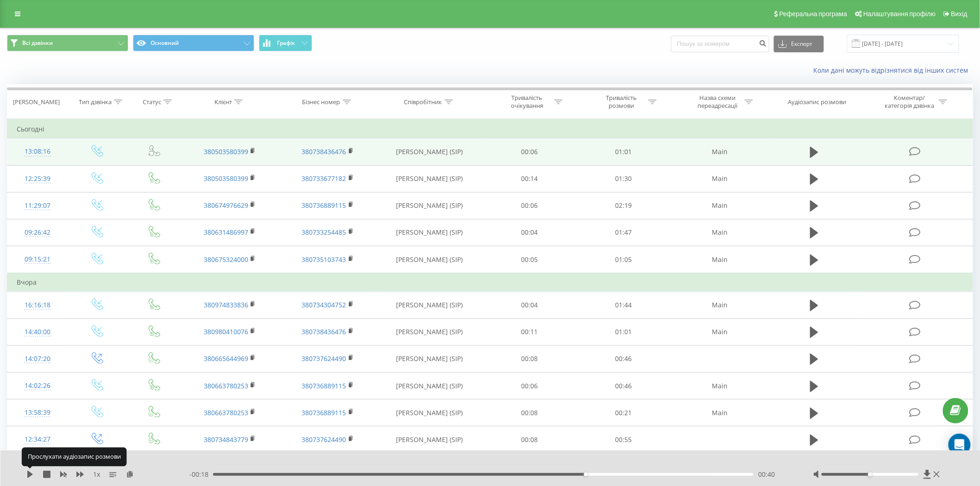  I want to click on td: 00:55, so click(624, 440).